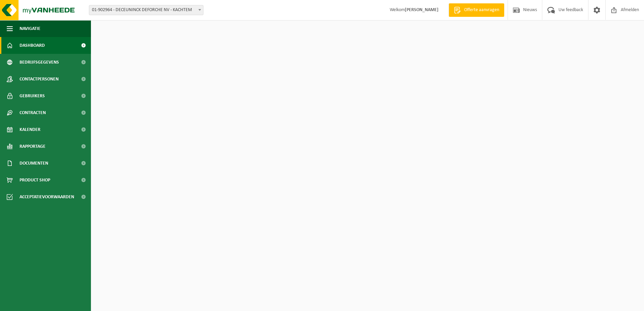 Image resolution: width=644 pixels, height=311 pixels. Describe the element at coordinates (32, 45) in the screenshot. I see `span: Dashboard` at that location.